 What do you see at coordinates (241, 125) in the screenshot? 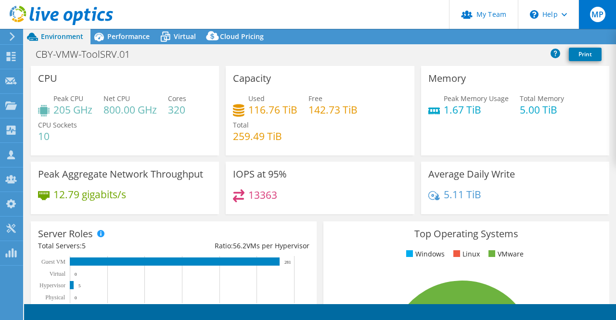
I see `span: Total` at bounding box center [241, 125].